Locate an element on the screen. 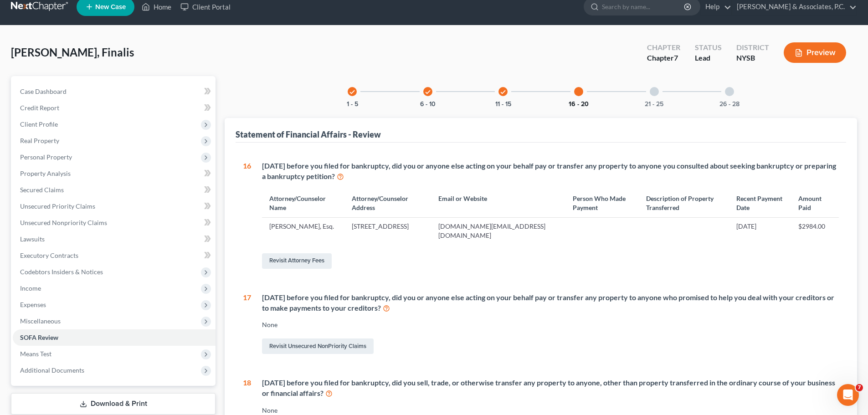 This screenshot has width=868, height=415. span: Lawsuits is located at coordinates (32, 239).